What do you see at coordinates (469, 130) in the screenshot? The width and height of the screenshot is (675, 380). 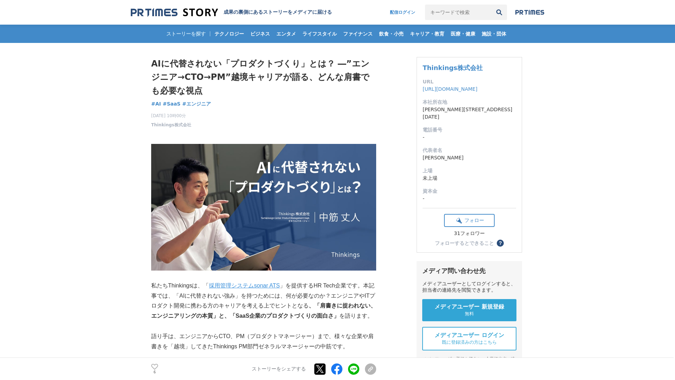 I see `dt: 電話番号` at bounding box center [469, 130].